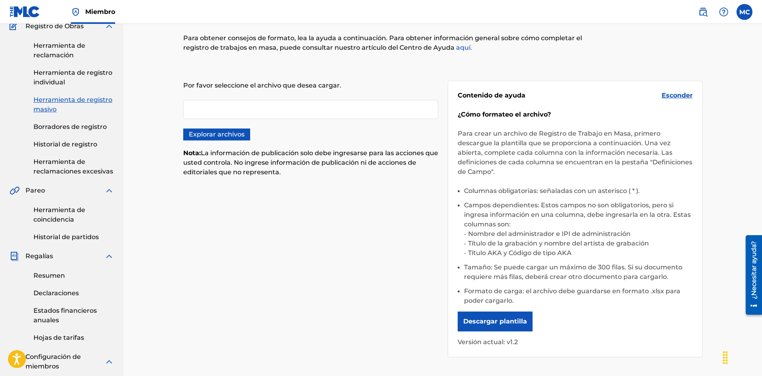 The image size is (762, 376). What do you see at coordinates (14, 191) in the screenshot?
I see `img: Pareo` at bounding box center [14, 191].